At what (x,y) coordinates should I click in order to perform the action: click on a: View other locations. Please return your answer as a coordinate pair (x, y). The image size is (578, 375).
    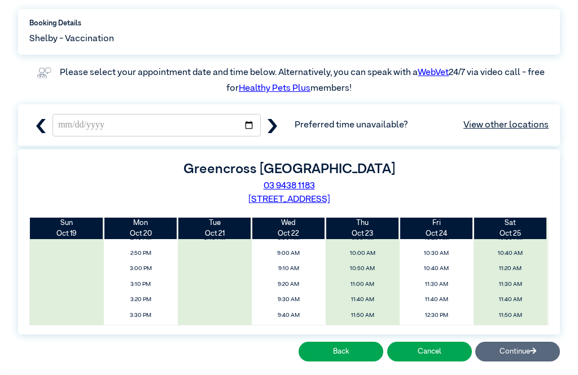
    Looking at the image, I should click on (506, 125).